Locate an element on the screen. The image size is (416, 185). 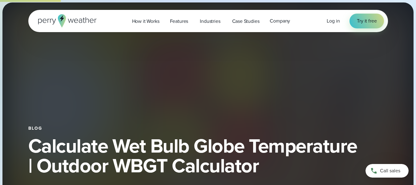
span: Industries is located at coordinates (210, 21).